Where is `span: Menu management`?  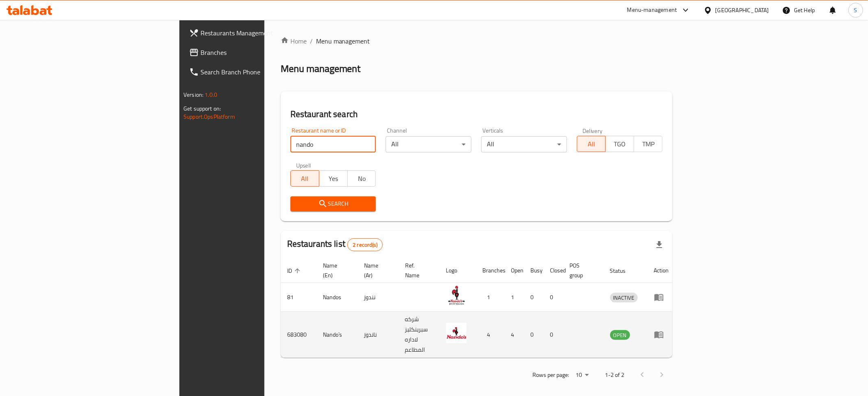 span: Menu management is located at coordinates (343, 41).